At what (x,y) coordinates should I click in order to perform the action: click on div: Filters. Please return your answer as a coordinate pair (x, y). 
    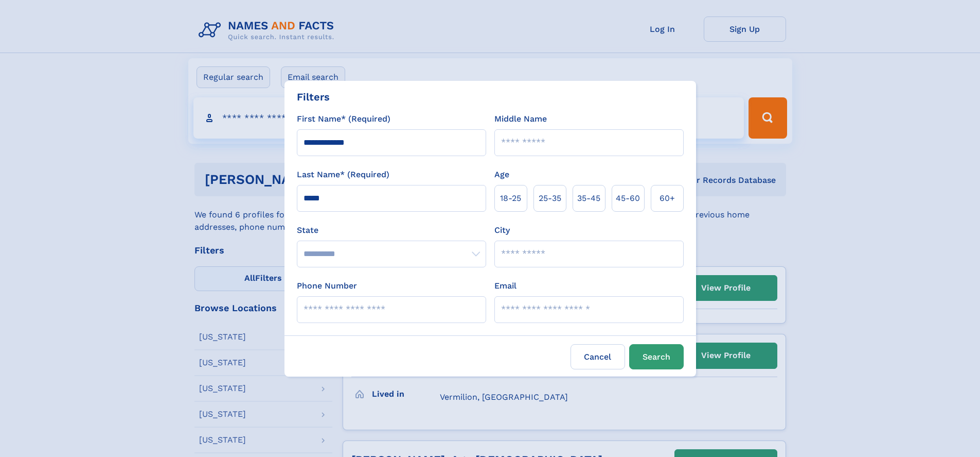
    Looking at the image, I should click on (313, 97).